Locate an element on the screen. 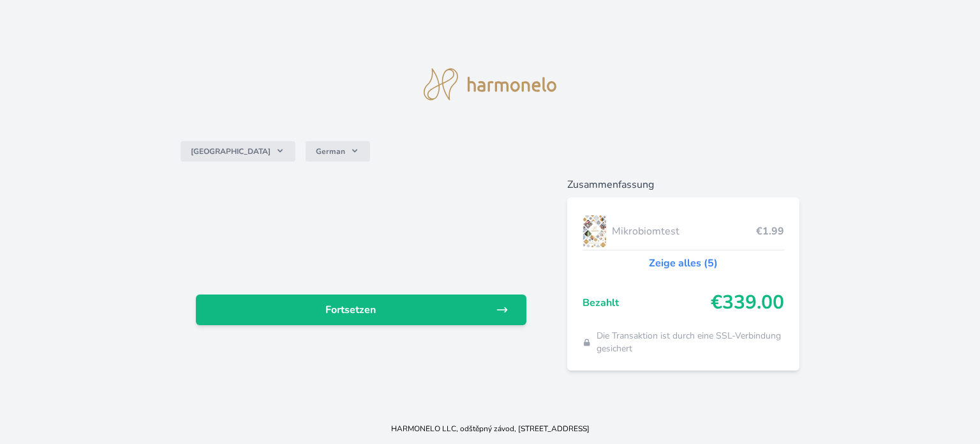 This screenshot has width=980, height=444. h6: Zusammenfassung is located at coordinates (683, 184).